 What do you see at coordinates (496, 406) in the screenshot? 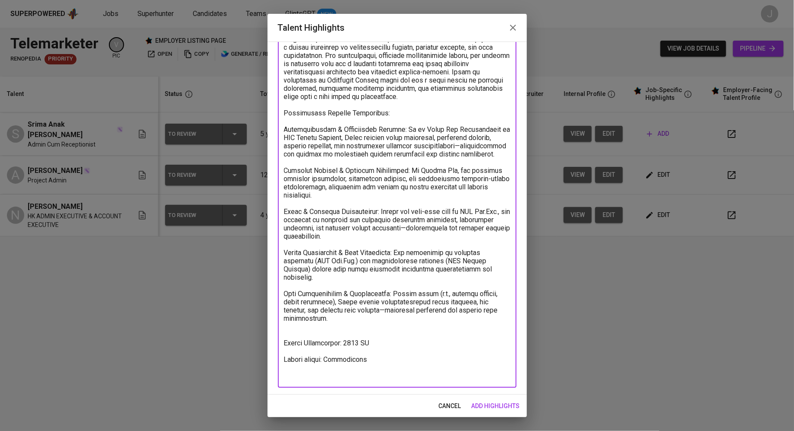
I see `button: add highlights` at bounding box center [496, 406].